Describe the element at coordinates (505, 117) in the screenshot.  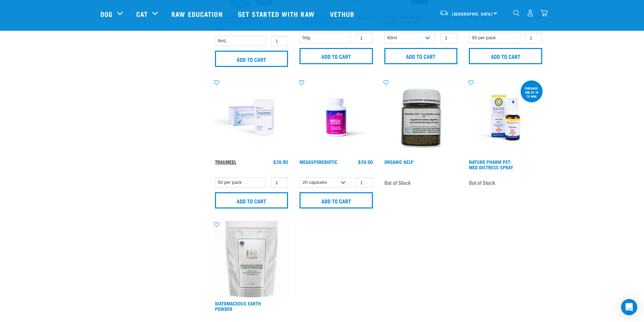
I see `img: RE Product Shoot 2023 Nov8635` at that location.